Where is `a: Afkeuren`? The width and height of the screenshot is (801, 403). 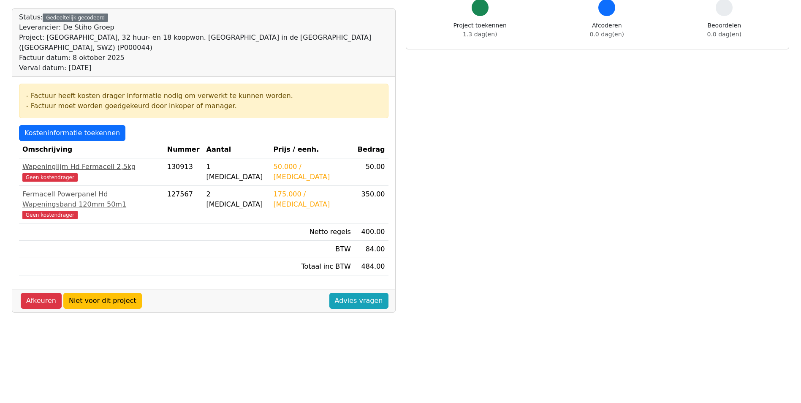 a: Afkeuren is located at coordinates (41, 301).